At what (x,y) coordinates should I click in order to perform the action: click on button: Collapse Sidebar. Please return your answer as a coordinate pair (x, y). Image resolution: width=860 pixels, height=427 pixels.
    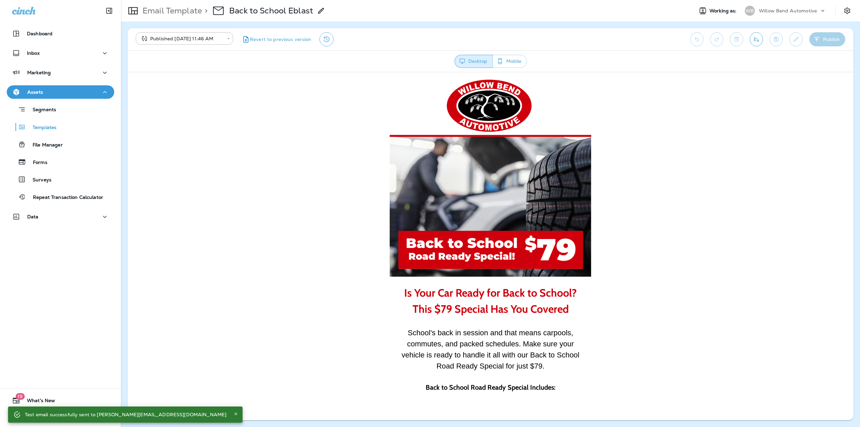
    Looking at the image, I should click on (109, 11).